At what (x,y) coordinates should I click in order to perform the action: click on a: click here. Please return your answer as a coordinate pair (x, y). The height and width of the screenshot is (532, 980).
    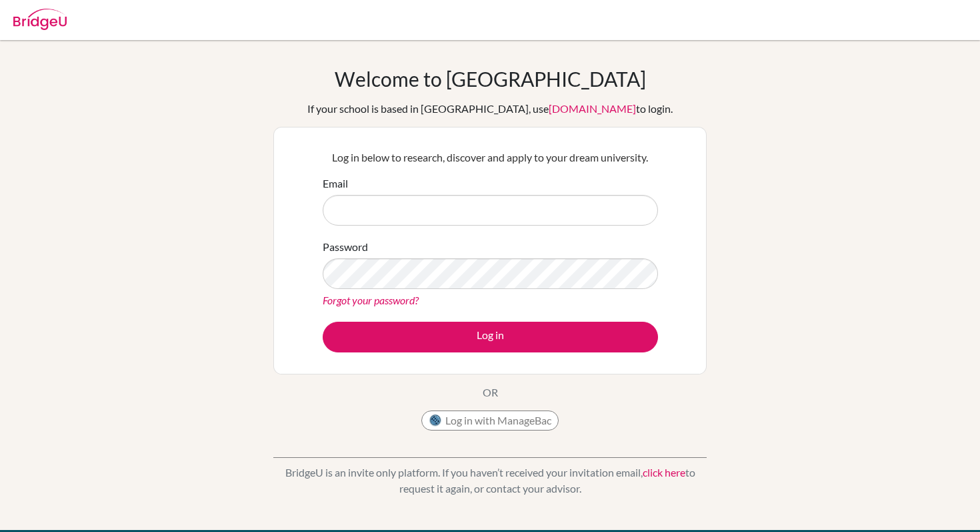
    Looking at the image, I should click on (664, 472).